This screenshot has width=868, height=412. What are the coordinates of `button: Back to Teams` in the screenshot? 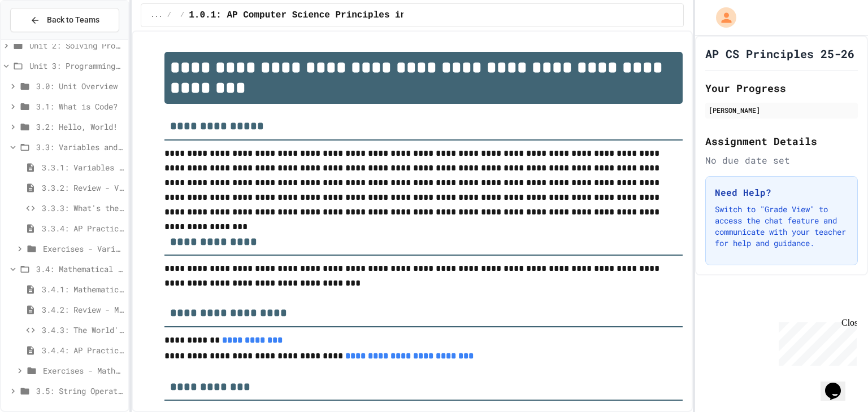 It's located at (64, 20).